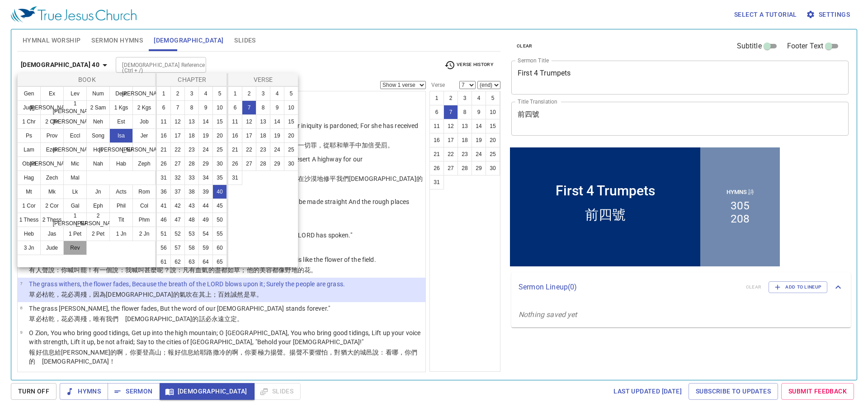  Describe the element at coordinates (206, 178) in the screenshot. I see `button: 34` at that location.